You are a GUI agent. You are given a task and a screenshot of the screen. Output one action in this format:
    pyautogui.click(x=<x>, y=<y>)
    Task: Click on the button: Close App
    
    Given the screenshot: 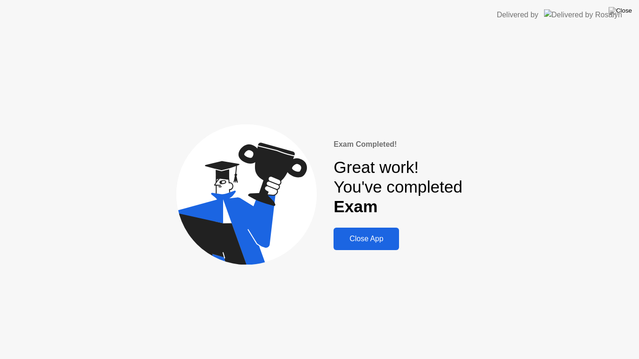 What is the action you would take?
    pyautogui.click(x=366, y=239)
    